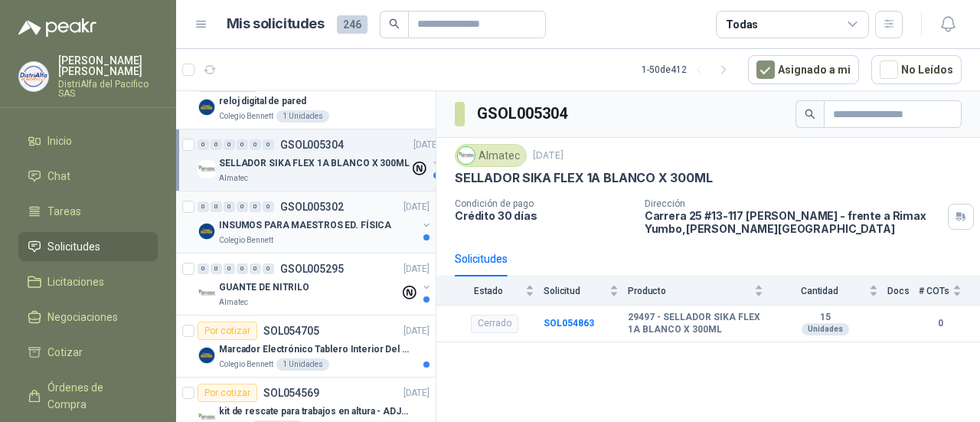 This screenshot has height=422, width=980. Describe the element at coordinates (935, 291) in the screenshot. I see `span: # COTs` at that location.